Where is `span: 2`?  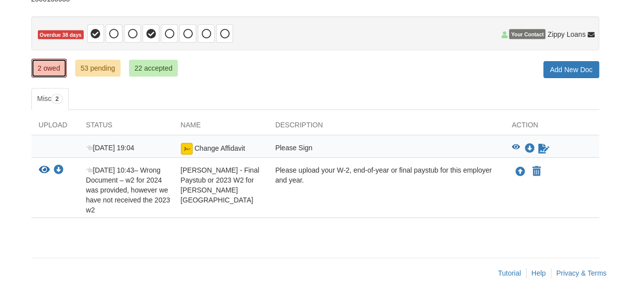 span: 2 is located at coordinates (57, 99).